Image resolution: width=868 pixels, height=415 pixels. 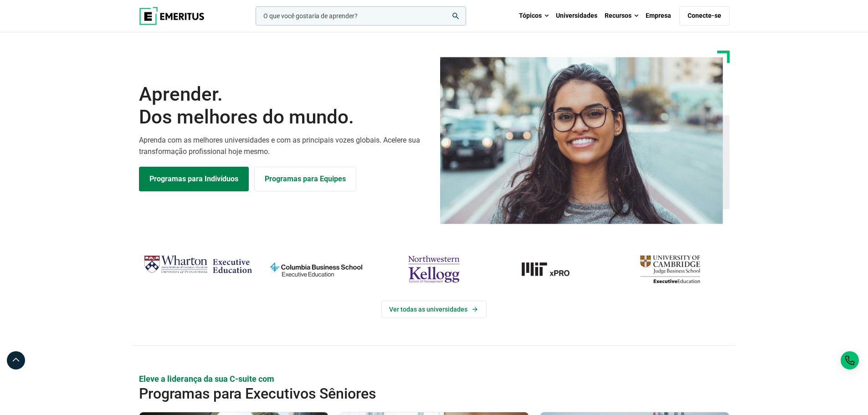 What do you see at coordinates (305, 179) in the screenshot?
I see `font: Programas para Equipes` at bounding box center [305, 179].